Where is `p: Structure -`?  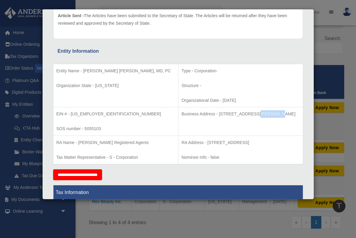
p: Structure - is located at coordinates (240, 86).